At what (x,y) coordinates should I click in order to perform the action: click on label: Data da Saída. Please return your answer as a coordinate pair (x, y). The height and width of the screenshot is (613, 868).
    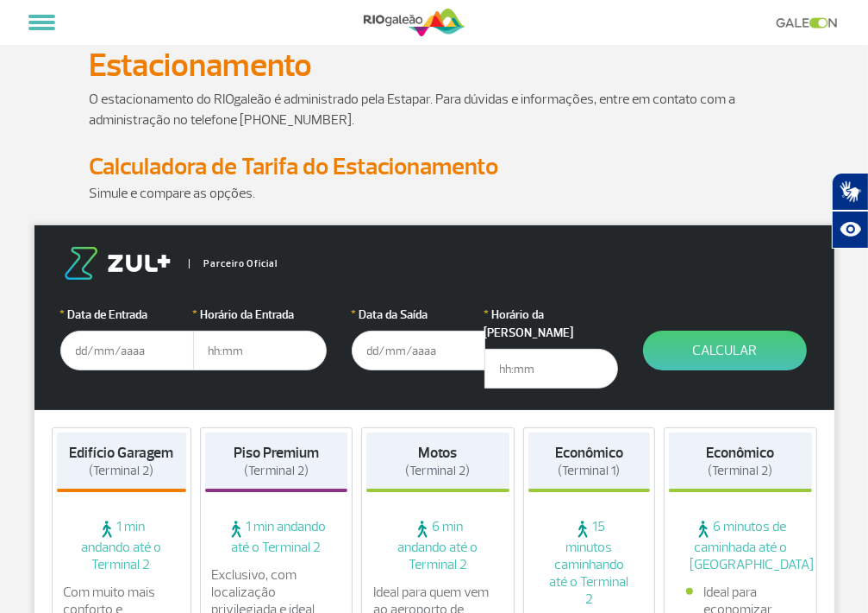
    Looking at the image, I should click on (418, 315).